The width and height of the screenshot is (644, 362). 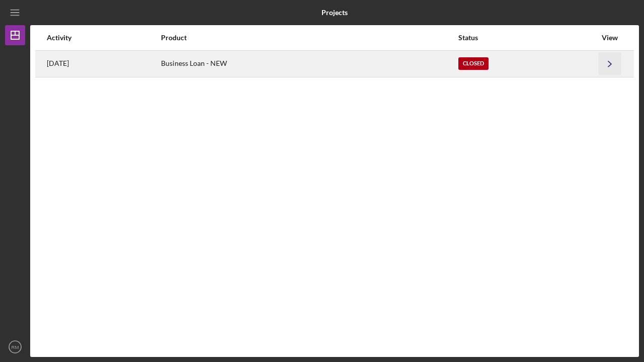 What do you see at coordinates (527, 38) in the screenshot?
I see `div: Status` at bounding box center [527, 38].